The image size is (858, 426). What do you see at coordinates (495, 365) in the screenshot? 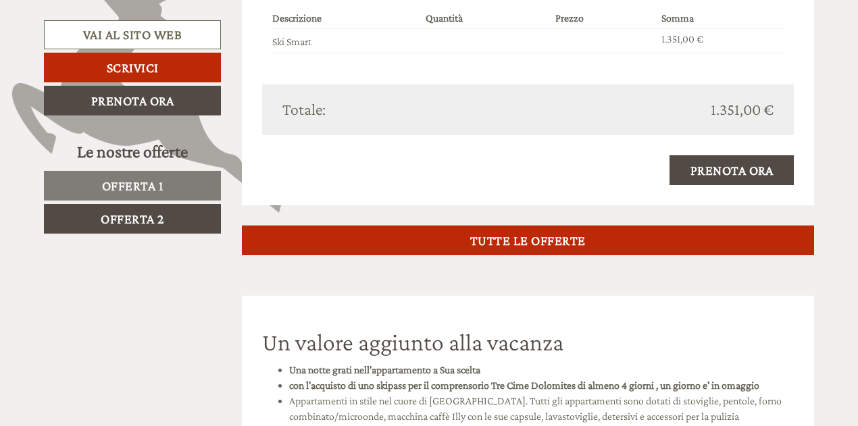
I see `button: Invia` at bounding box center [495, 365].